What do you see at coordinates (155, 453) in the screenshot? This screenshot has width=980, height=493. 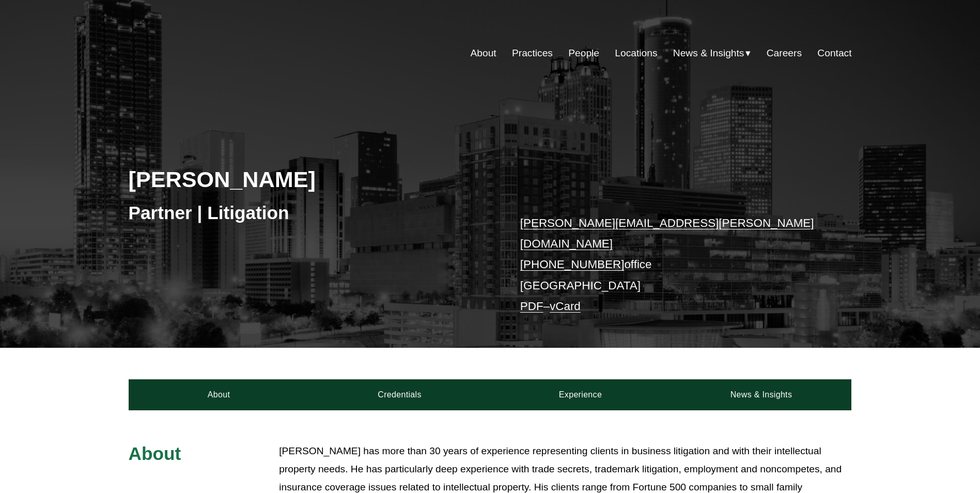 I see `span: About` at bounding box center [155, 453].